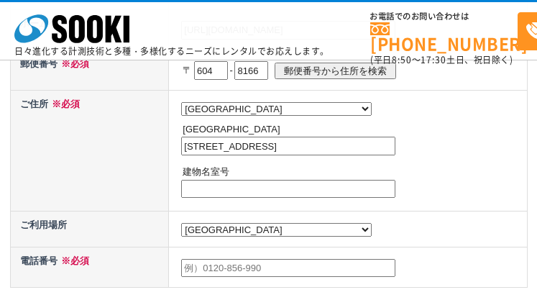 The height and width of the screenshot is (300, 537). Describe the element at coordinates (441, 60) in the screenshot. I see `span: (平日 ～ 土日、祝日除く)` at that location.